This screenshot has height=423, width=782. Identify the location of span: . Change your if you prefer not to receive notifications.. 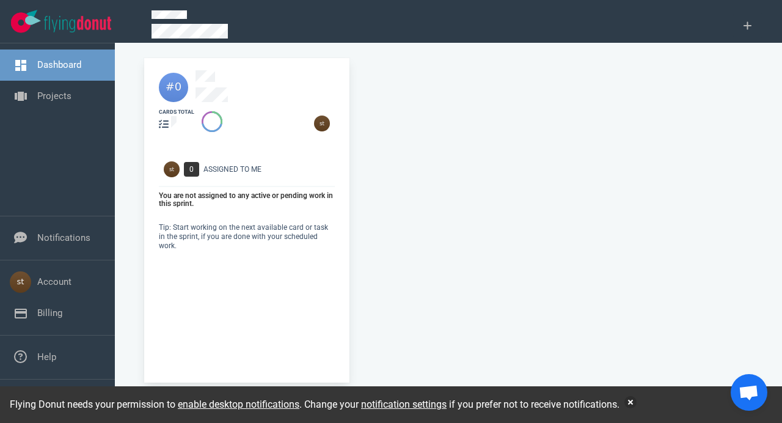
(460, 404).